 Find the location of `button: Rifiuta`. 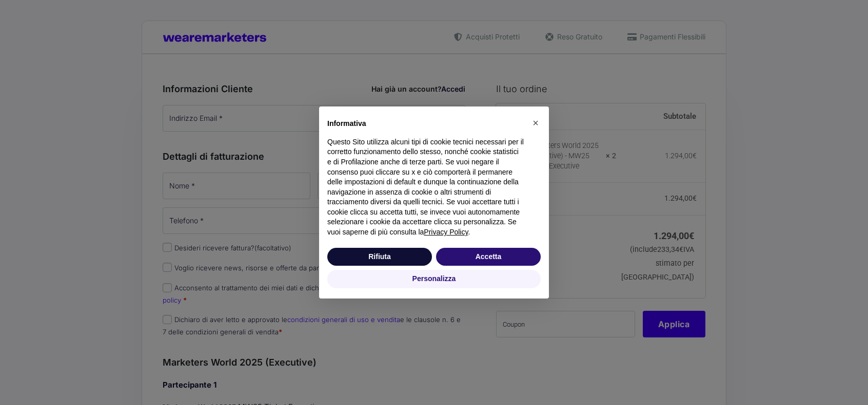

button: Rifiuta is located at coordinates (380, 258).